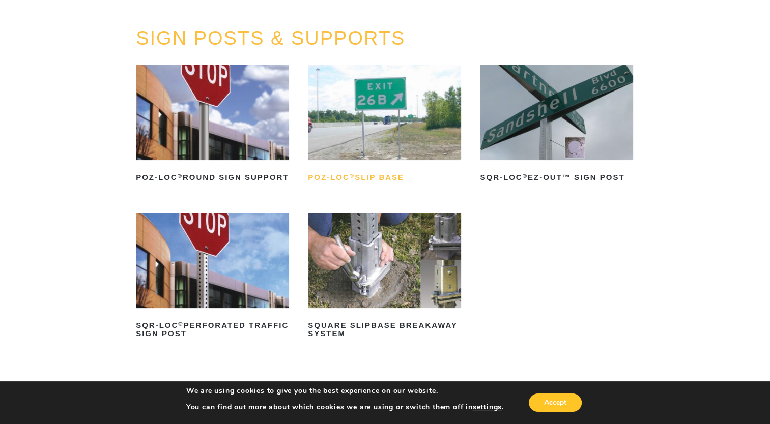 Image resolution: width=770 pixels, height=424 pixels. Describe the element at coordinates (555, 403) in the screenshot. I see `button: Accept` at that location.